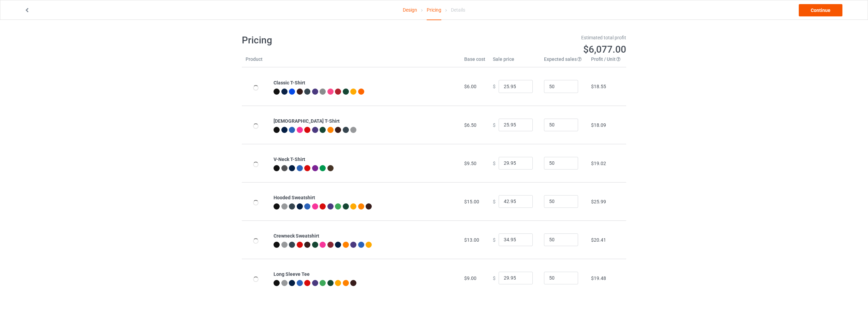 The width and height of the screenshot is (868, 323). I want to click on th: Product, so click(256, 61).